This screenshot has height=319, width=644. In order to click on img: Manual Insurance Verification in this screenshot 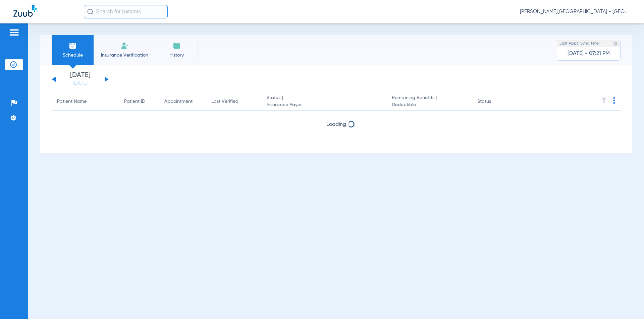, I will do `click(124, 46)`.